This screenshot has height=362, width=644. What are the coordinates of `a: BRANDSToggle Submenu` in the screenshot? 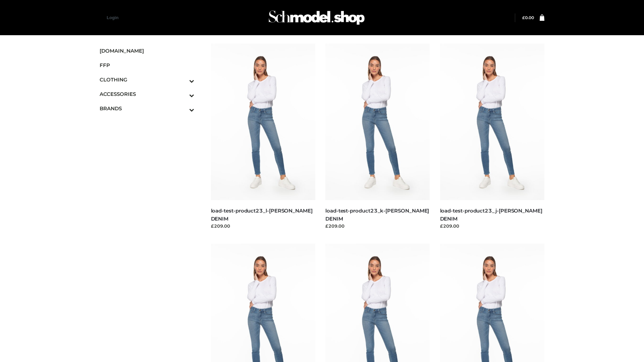 It's located at (147, 108).